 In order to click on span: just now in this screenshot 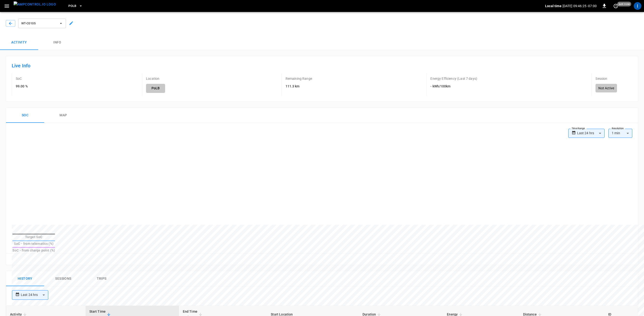, I will do `click(624, 4)`.